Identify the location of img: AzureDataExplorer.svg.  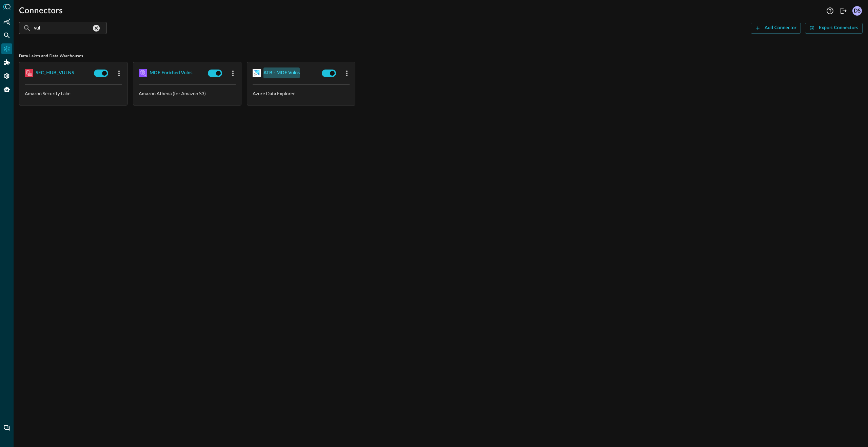
(256, 73).